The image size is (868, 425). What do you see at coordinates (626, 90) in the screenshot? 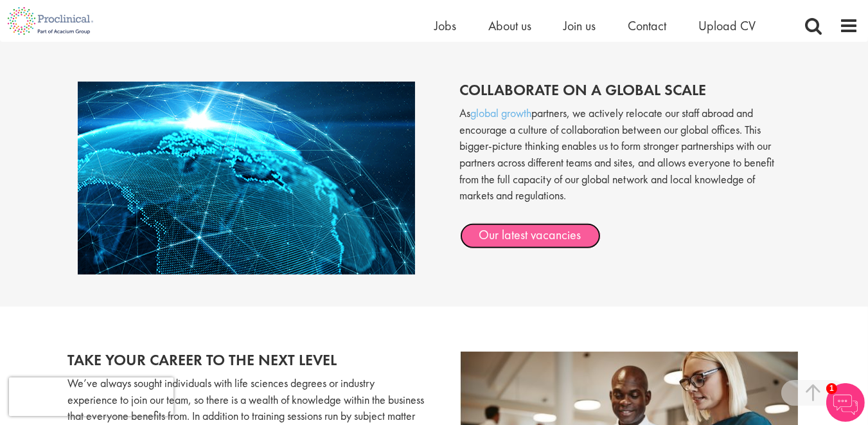
I see `h2: Collaborate on a global scale` at bounding box center [626, 90].